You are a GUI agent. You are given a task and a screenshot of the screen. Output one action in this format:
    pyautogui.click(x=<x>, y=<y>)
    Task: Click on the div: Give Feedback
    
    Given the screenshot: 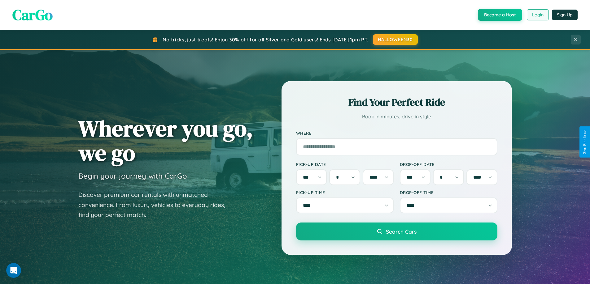 What is the action you would take?
    pyautogui.click(x=584, y=142)
    